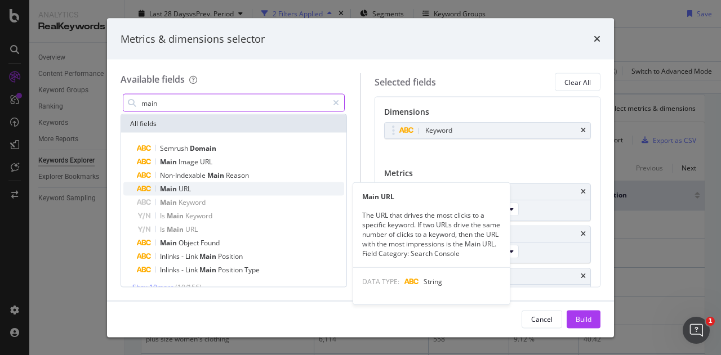 This screenshot has width=721, height=355. I want to click on span: 1, so click(710, 322).